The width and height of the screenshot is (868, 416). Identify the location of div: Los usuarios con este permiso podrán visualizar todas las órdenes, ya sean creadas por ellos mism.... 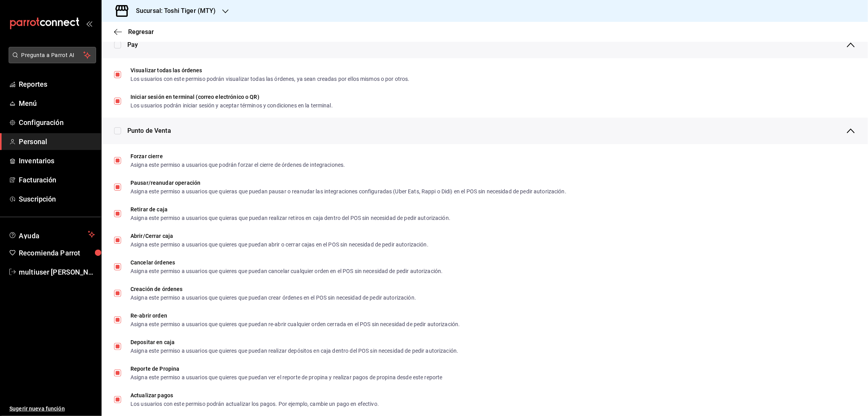
(270, 79).